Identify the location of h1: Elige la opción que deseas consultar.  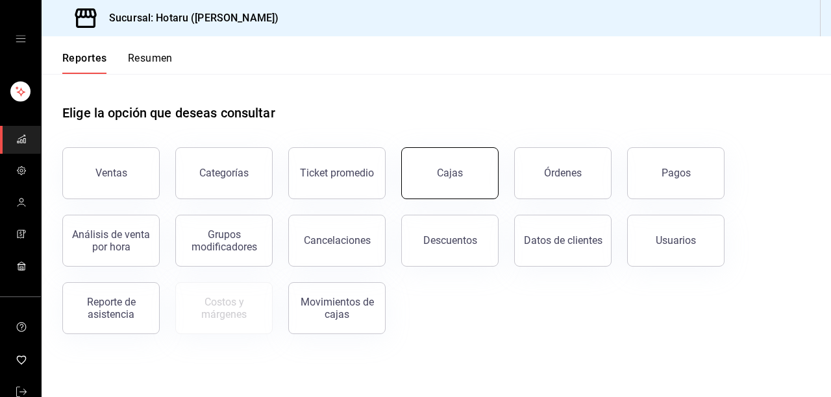
(169, 113).